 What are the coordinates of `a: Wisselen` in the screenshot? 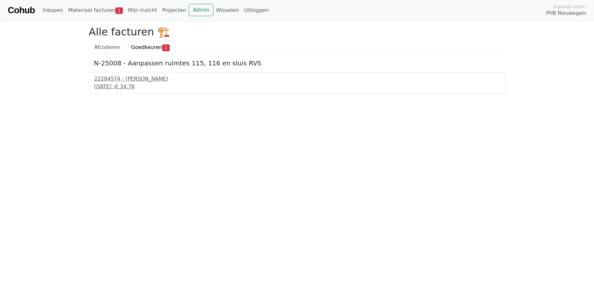 It's located at (227, 10).